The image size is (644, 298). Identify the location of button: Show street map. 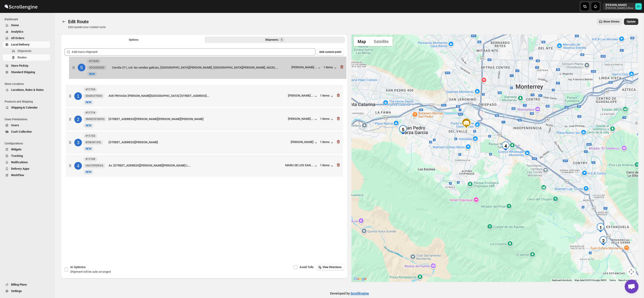
(362, 41).